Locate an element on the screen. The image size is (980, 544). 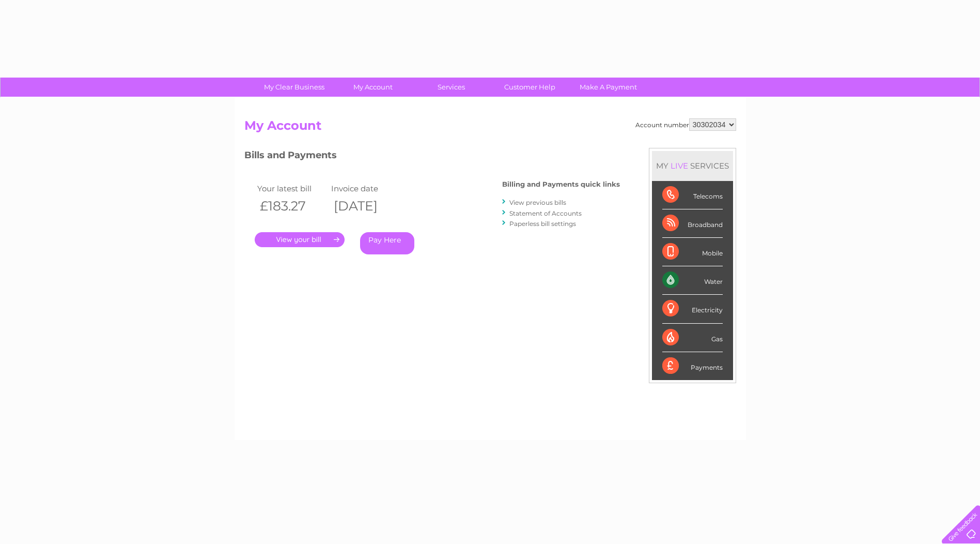
a: My Account is located at coordinates (373, 87).